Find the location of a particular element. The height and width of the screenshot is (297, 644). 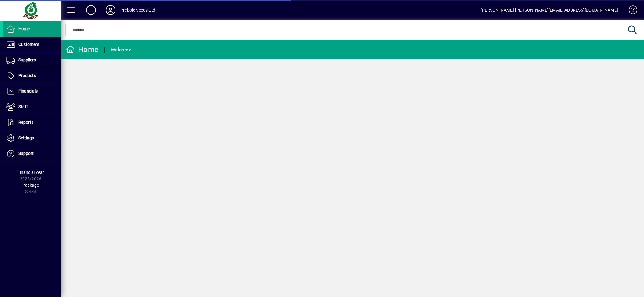

span: Reports is located at coordinates (26, 122).